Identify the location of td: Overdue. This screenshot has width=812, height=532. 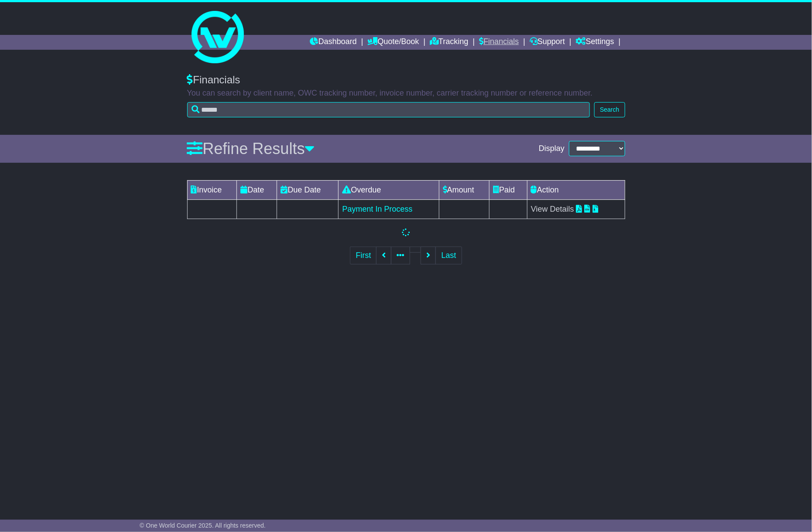
(389, 190).